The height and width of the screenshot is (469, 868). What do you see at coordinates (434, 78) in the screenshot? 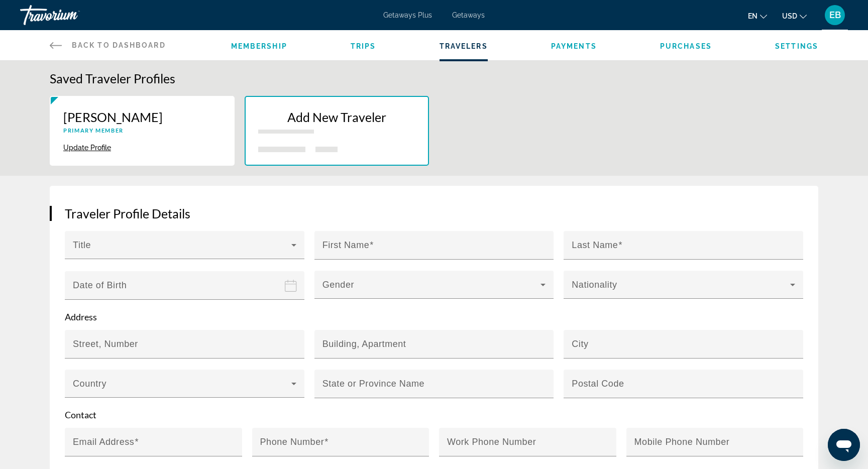
I see `h1: Saved Traveler Profiles` at bounding box center [434, 78].